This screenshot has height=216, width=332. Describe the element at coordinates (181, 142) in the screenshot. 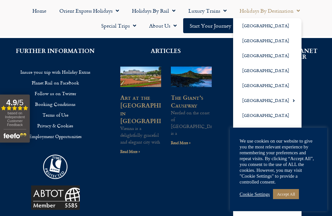

I see `a: Read more about The Giant’s Causeway` at that location.